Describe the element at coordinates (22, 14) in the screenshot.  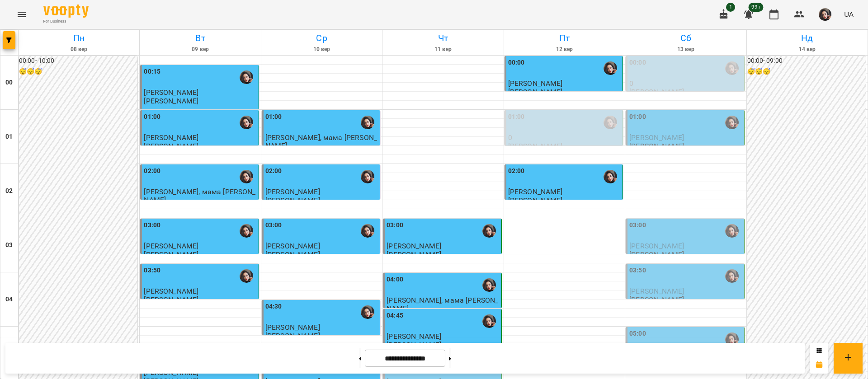
I see `button: Menu` at that location.